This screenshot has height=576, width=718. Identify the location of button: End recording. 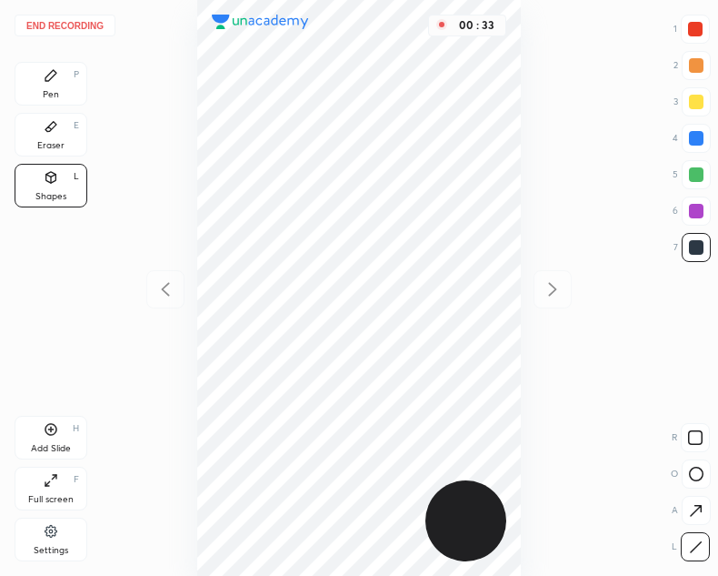
(65, 25).